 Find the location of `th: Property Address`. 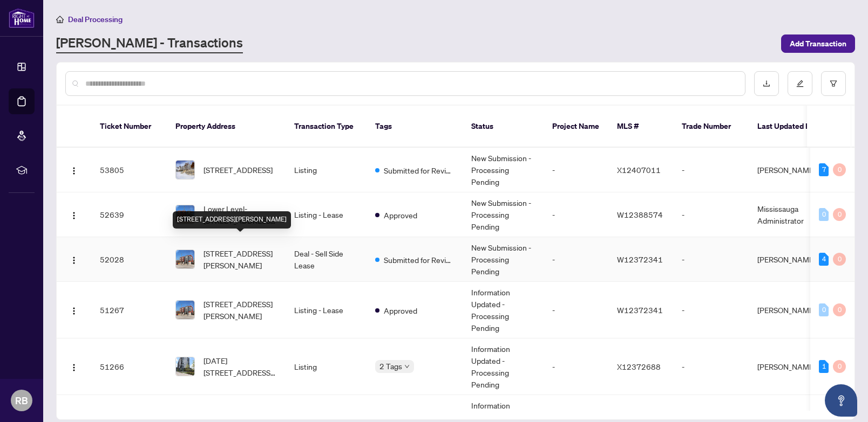

th: Property Address is located at coordinates (226, 126).